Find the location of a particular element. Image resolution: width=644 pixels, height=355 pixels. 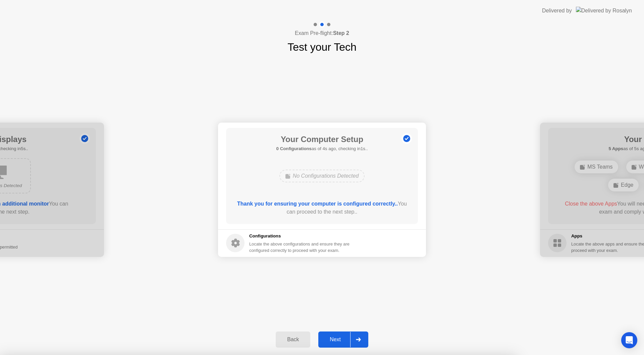

div: Delivered by is located at coordinates (557, 11).